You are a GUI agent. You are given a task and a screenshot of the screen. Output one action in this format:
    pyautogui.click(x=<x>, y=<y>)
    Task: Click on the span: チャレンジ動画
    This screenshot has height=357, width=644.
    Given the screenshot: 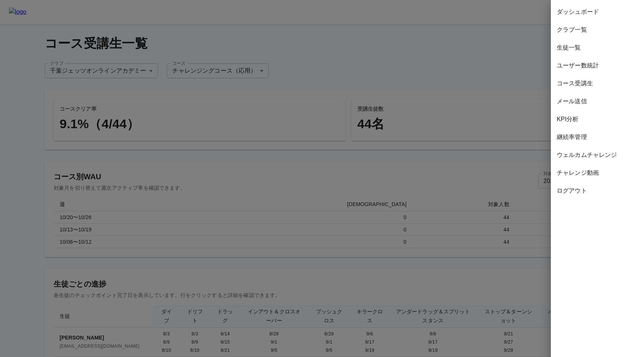 What is the action you would take?
    pyautogui.click(x=598, y=173)
    